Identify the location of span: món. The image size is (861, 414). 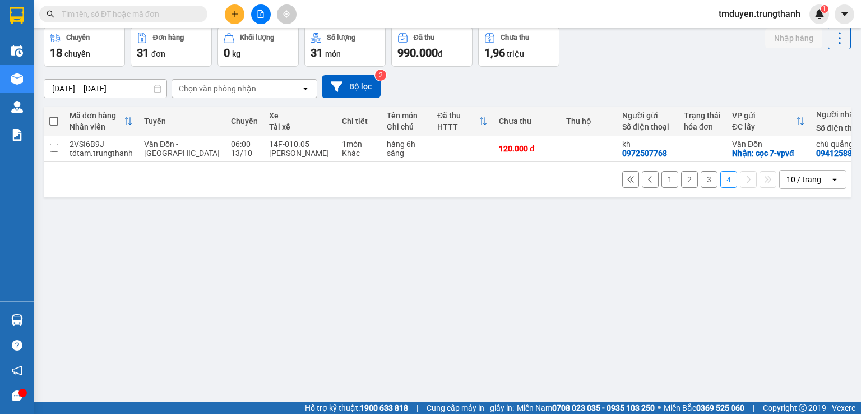
(333, 54).